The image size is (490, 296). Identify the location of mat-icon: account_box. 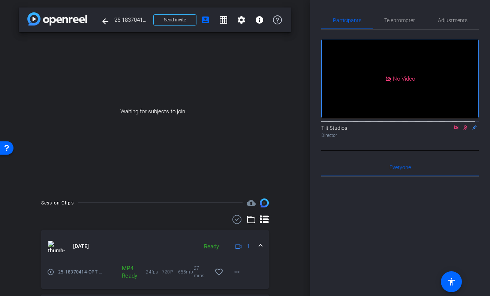
(206, 20).